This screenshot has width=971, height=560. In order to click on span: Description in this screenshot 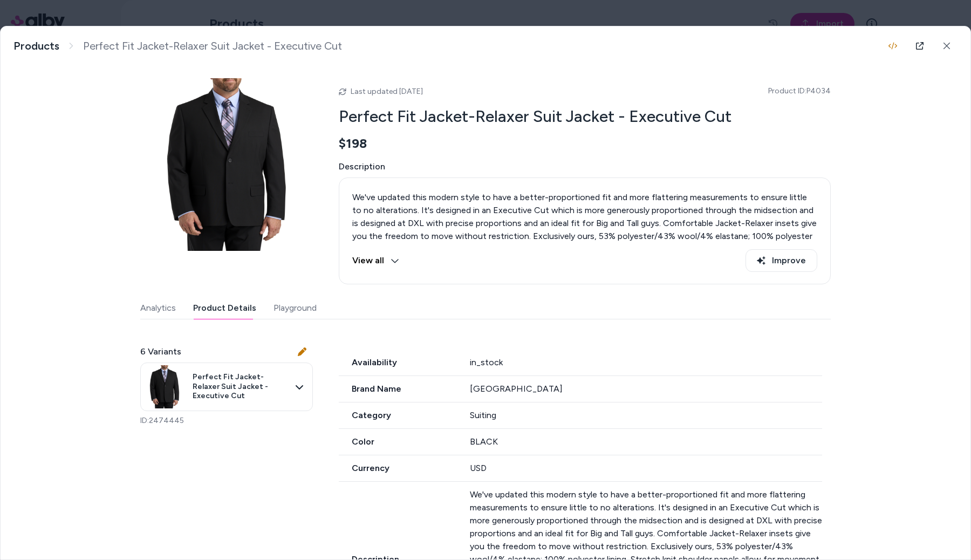, I will do `click(585, 167)`.